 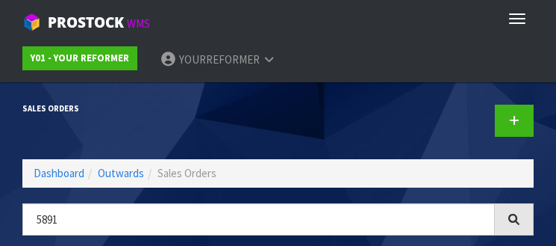 What do you see at coordinates (59, 172) in the screenshot?
I see `a: Dashboard` at bounding box center [59, 172].